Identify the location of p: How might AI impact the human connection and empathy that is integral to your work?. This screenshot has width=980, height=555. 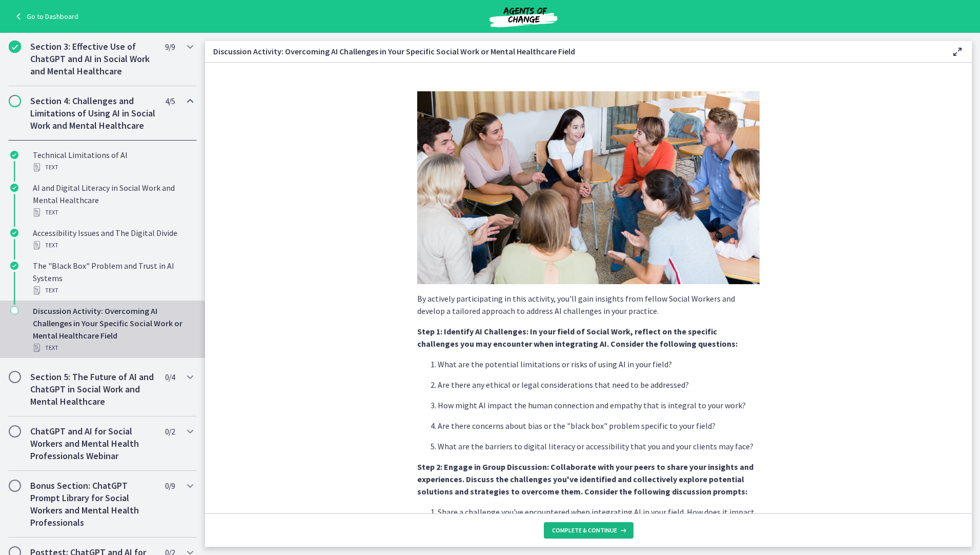
(598, 405).